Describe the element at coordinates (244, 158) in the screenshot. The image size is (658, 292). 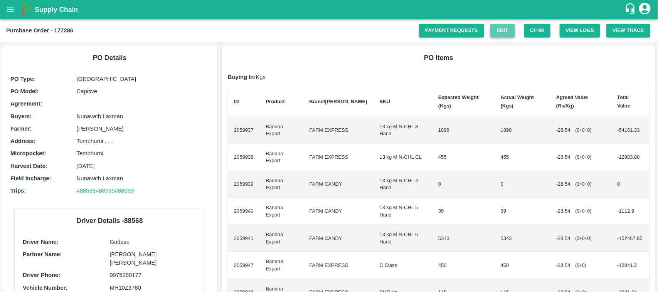
I see `td: 2059938` at that location.